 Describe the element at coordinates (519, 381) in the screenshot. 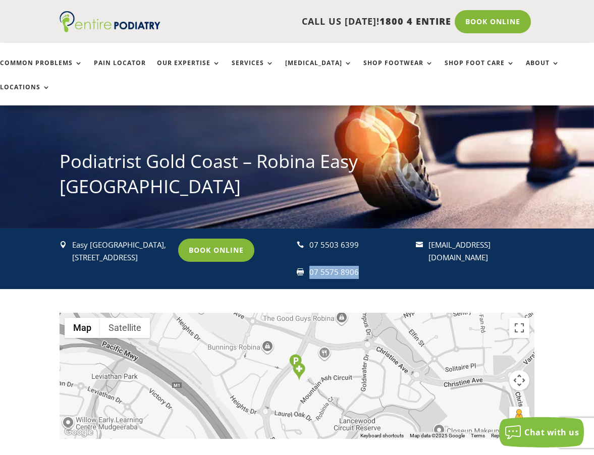

I see `button: Map camera controls` at that location.